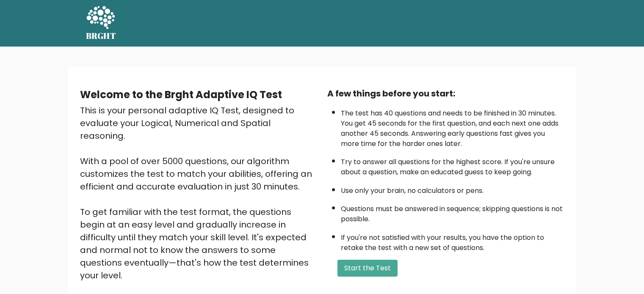 The width and height of the screenshot is (644, 294). Describe the element at coordinates (453, 212) in the screenshot. I see `li: Questions must be answered in sequence; skipping questions is not possible.` at that location.